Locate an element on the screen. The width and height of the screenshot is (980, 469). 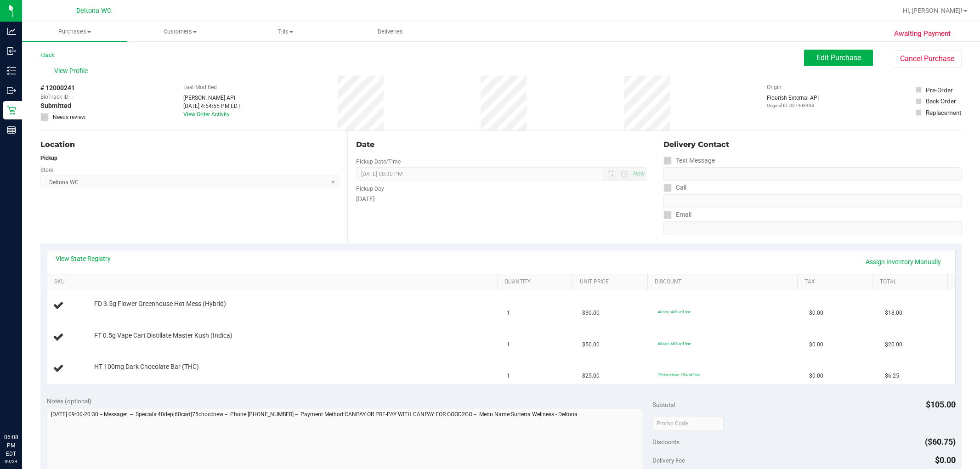
p: 09/24 is located at coordinates (11, 462).